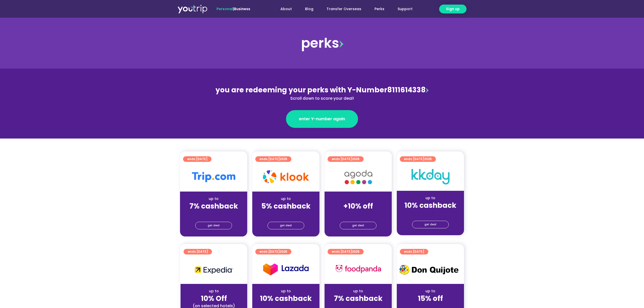 The image size is (644, 308). I want to click on a: Business, so click(242, 9).